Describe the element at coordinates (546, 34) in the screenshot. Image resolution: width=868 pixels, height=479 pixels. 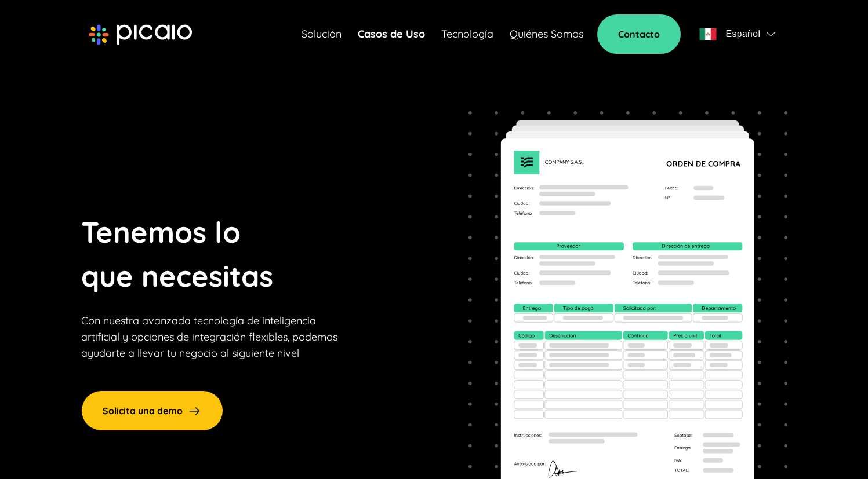
I see `a: Quiénes Somos` at that location.